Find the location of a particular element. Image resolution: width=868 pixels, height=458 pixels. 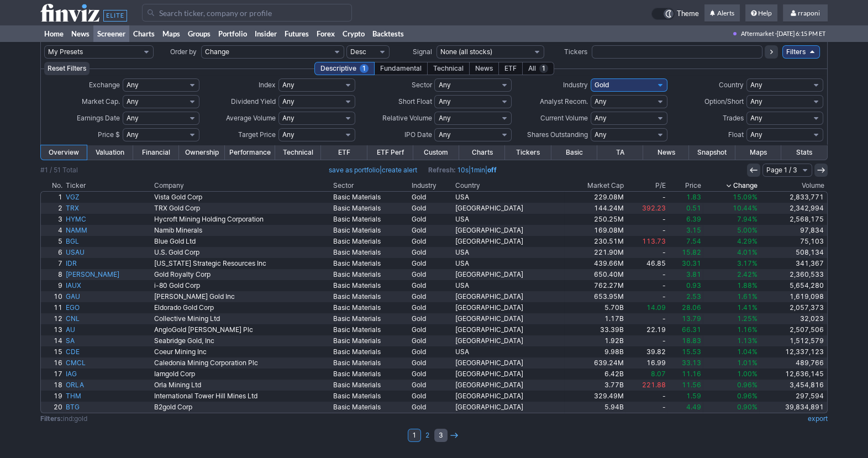

a: Orla Mining Ltd is located at coordinates (242, 385).